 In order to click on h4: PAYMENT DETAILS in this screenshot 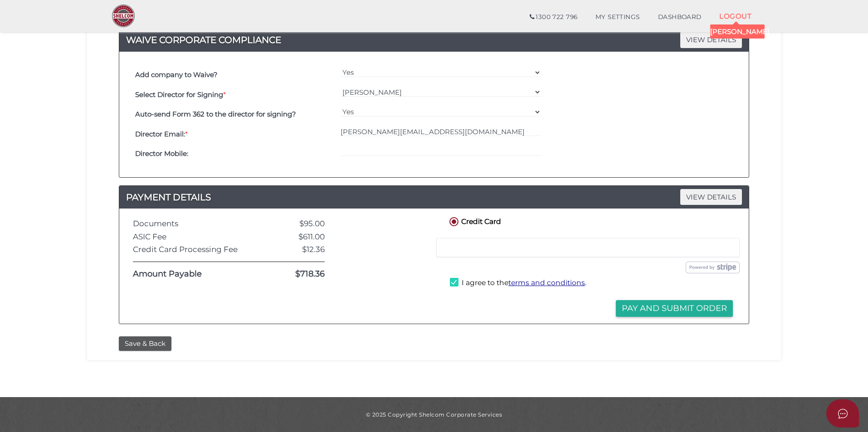, I will do `click(434, 197)`.